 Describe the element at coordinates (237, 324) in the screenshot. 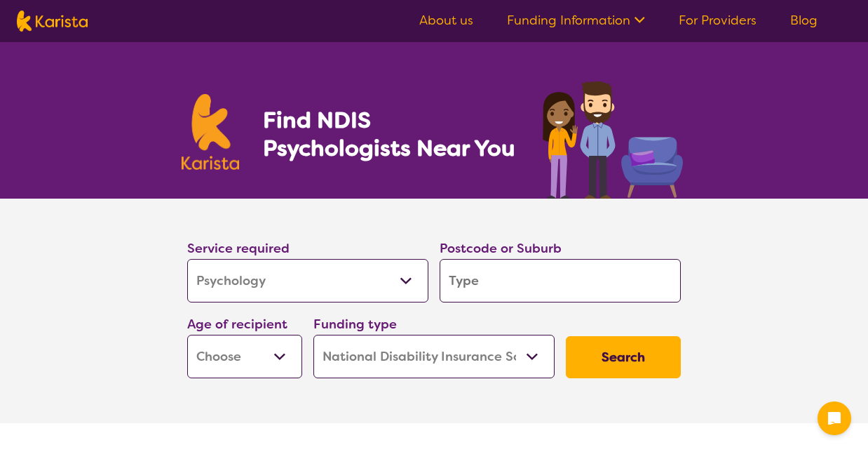

I see `label: Age of recipient` at that location.